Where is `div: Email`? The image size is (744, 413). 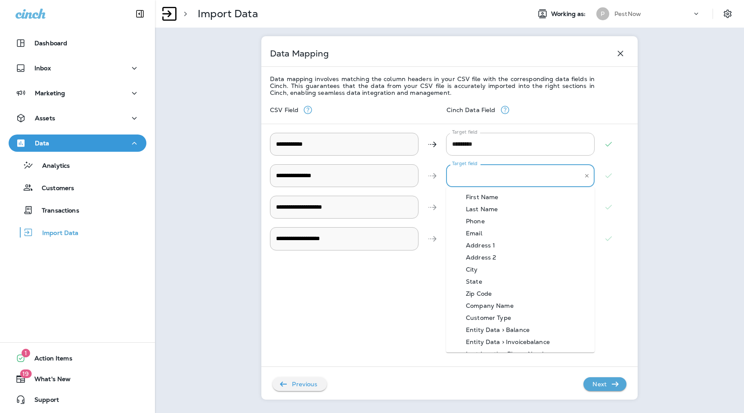 div: Email is located at coordinates (474, 233).